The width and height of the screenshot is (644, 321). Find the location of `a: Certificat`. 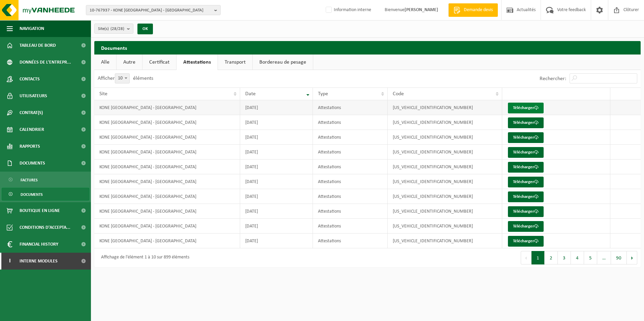

a: Certificat is located at coordinates (159, 62).